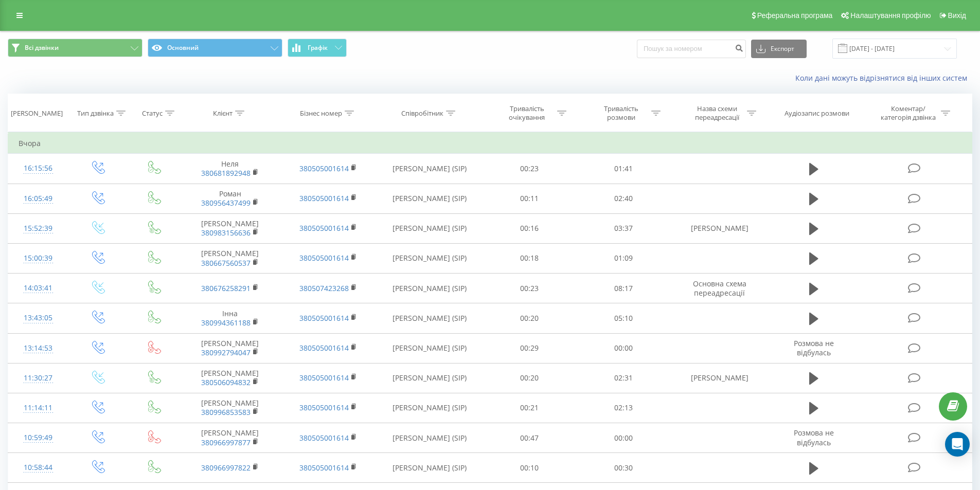 The image size is (980, 490). Describe the element at coordinates (957, 16) in the screenshot. I see `span: Вихід` at that location.